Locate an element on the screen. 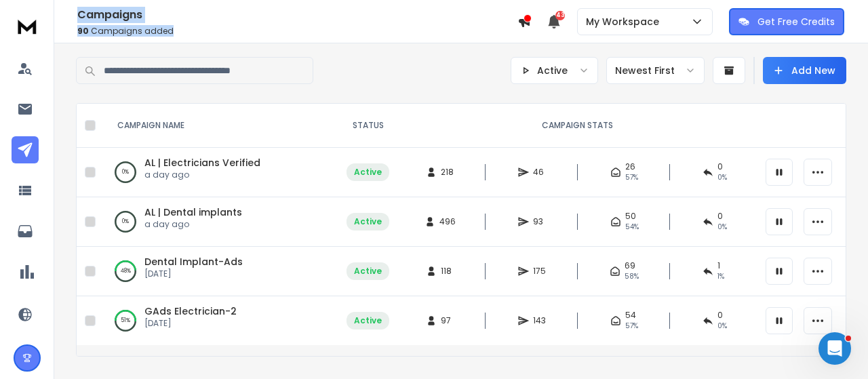 The width and height of the screenshot is (868, 379). button: Get Free Credits is located at coordinates (787, 22).